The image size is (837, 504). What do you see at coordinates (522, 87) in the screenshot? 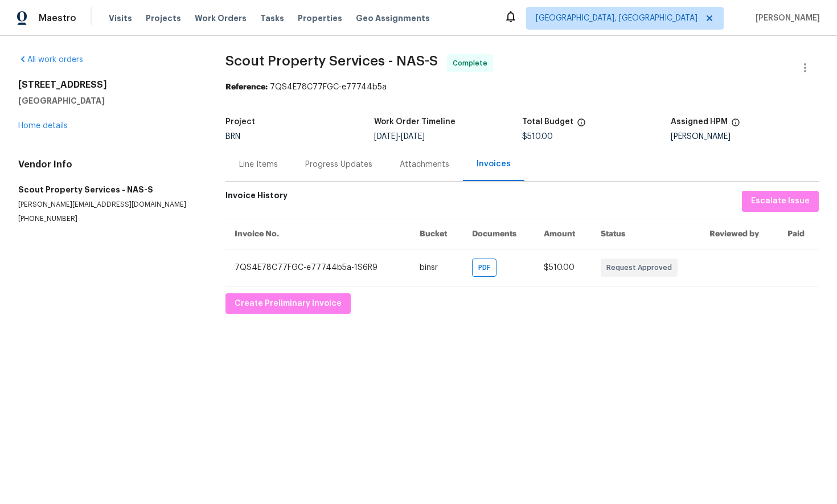
I see `div: 7QS4E78C77FGC-e77744b5a` at bounding box center [522, 87].